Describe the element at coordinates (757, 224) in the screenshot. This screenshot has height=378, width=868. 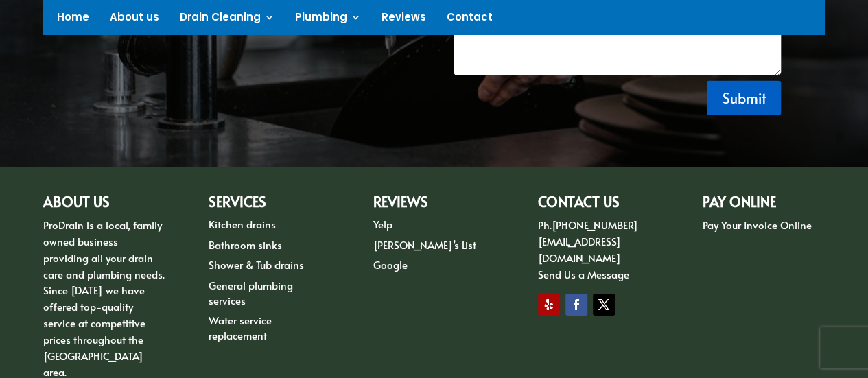
I see `a: Pay Your Invoice Online` at that location.